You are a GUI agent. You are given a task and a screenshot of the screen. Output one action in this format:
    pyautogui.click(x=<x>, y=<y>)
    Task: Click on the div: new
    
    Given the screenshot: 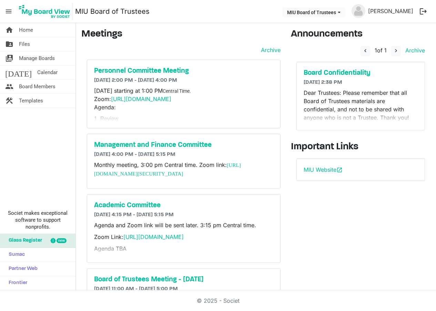 What is the action you would take?
    pyautogui.click(x=61, y=240)
    